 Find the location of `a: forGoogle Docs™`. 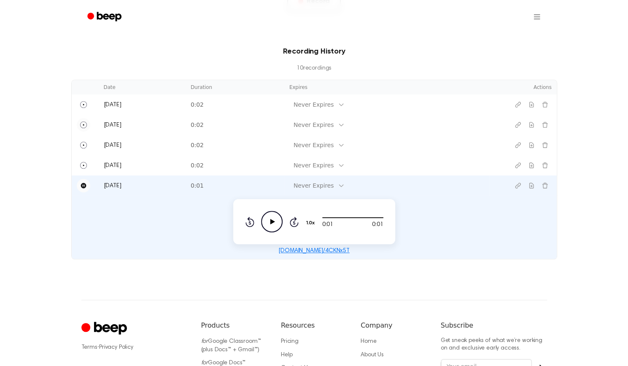

a: forGoogle Docs™ is located at coordinates (224, 363).